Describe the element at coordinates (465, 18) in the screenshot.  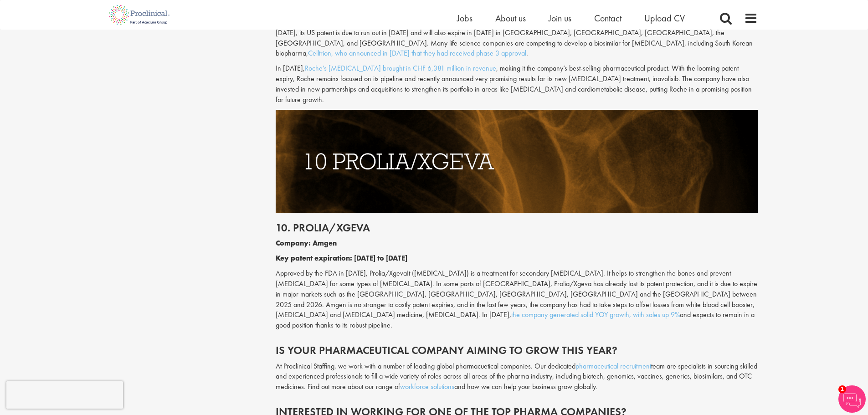
I see `a: Jobs` at that location.